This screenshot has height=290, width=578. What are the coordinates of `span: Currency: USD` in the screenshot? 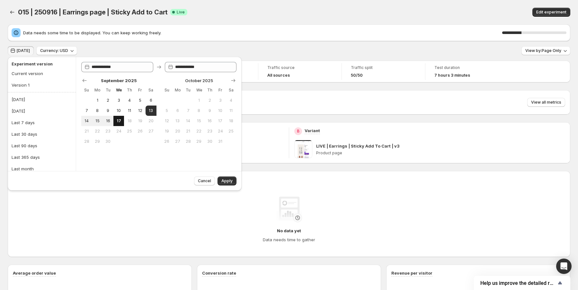 It's located at (54, 51).